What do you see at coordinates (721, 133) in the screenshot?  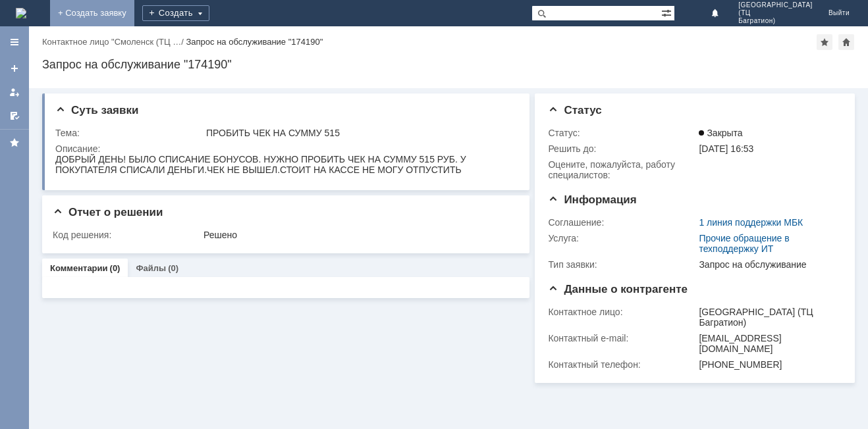 I see `span: Закрыта` at bounding box center [721, 133].